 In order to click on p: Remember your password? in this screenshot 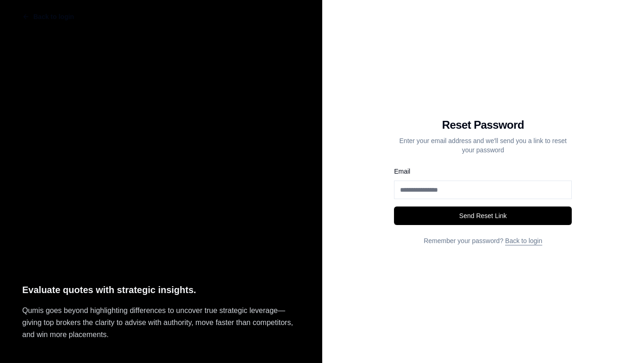, I will do `click(483, 240)`.